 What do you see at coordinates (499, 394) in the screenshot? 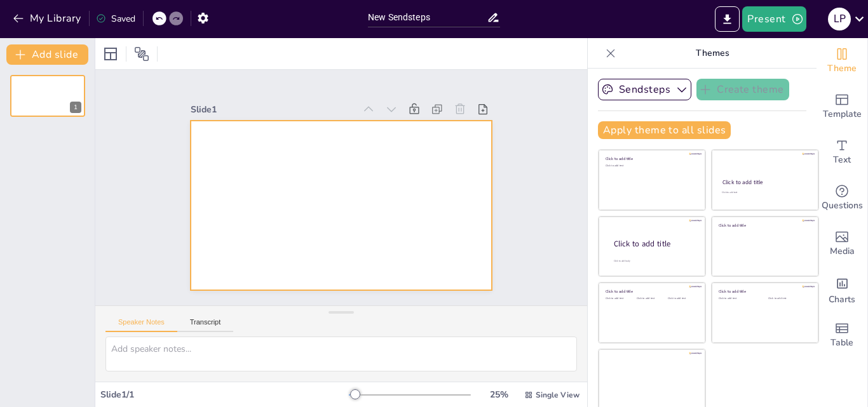
I see `div: 25 %` at bounding box center [499, 394].